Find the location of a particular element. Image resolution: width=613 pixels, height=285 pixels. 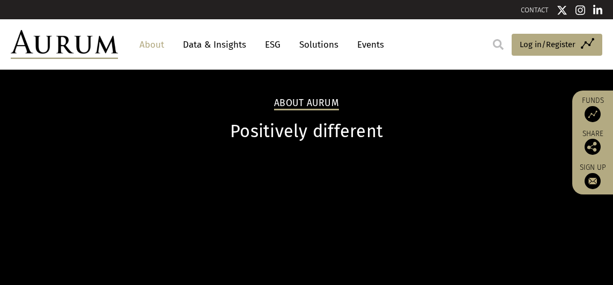

span: Log in/Register is located at coordinates (547, 44).